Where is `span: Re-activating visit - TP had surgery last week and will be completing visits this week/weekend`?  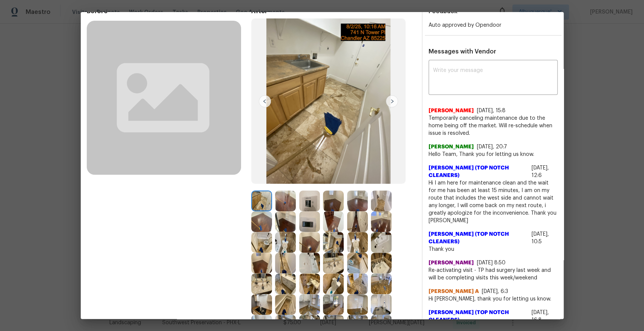
span: Re-activating visit - TP had surgery last week and will be completing visits this week/weekend is located at coordinates (493, 274).